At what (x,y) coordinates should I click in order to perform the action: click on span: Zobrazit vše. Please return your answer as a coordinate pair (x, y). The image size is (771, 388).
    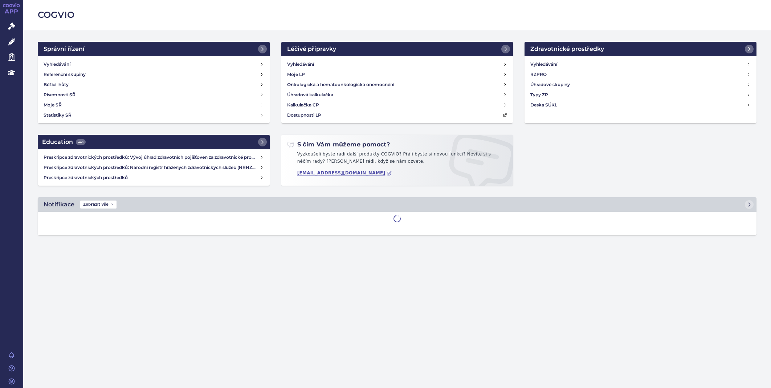
    Looking at the image, I should click on (98, 204).